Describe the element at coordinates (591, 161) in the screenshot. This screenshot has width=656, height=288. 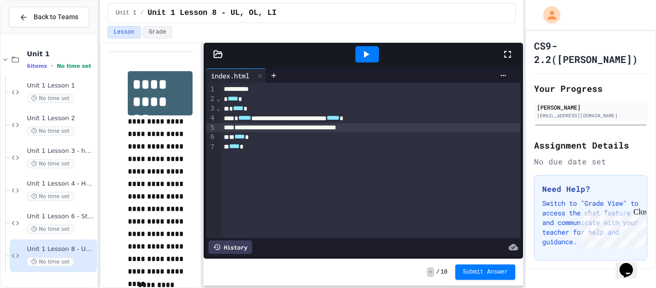
I see `div: No due date set` at that location.